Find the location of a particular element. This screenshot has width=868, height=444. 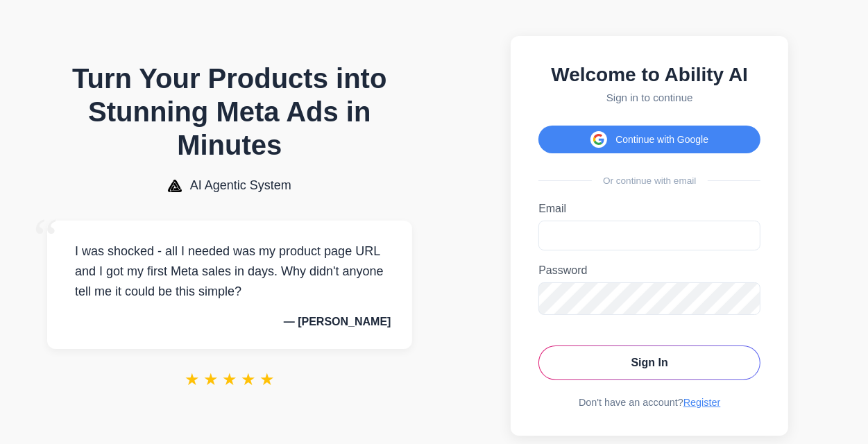

p: I was shocked - all I needed was my product page URL and I got my first Meta sales in days. Why d... is located at coordinates (230, 271).